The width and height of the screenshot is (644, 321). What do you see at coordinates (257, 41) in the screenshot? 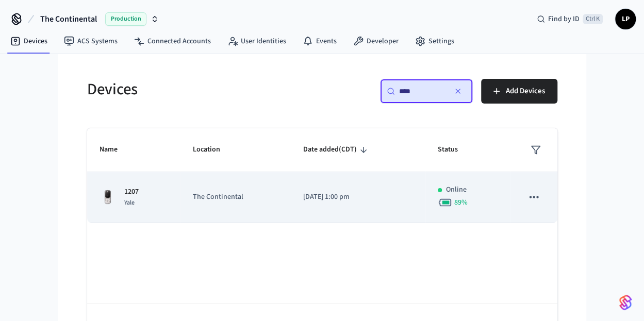
I see `a: User Identities` at bounding box center [257, 41].